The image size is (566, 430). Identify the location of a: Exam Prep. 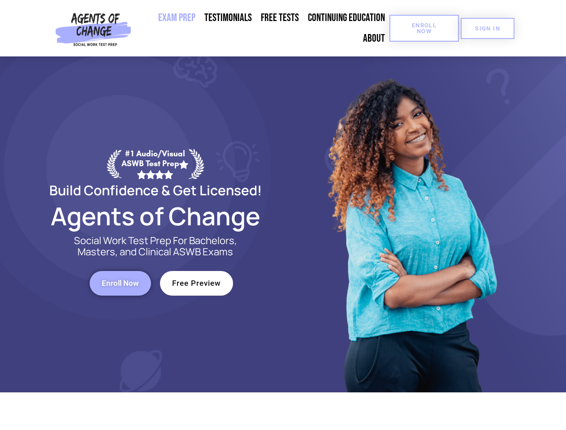
(177, 18).